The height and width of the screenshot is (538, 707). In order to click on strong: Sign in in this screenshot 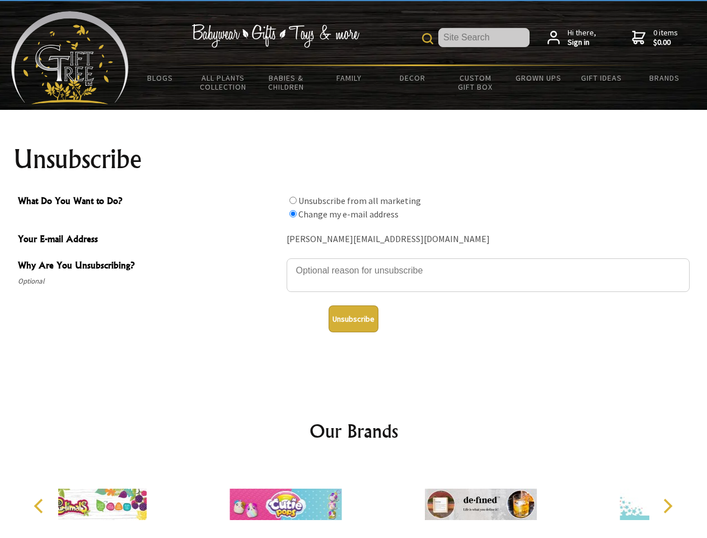, I will do `click(582, 43)`.